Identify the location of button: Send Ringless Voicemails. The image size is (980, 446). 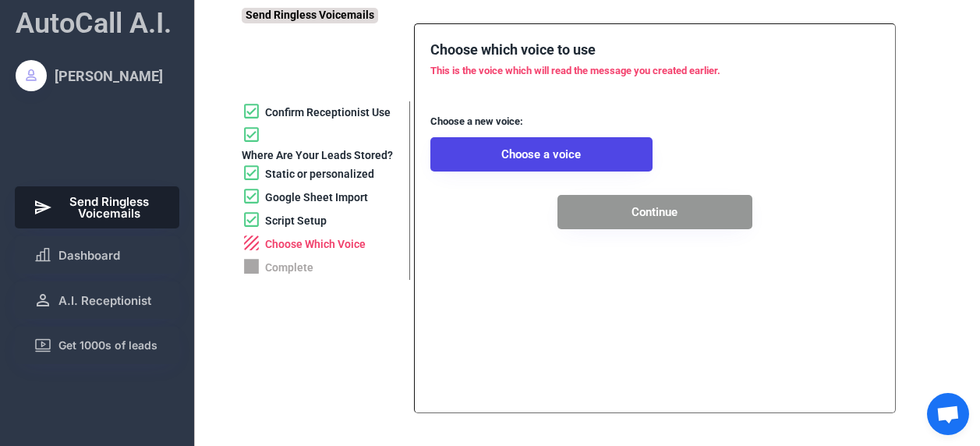
(97, 207).